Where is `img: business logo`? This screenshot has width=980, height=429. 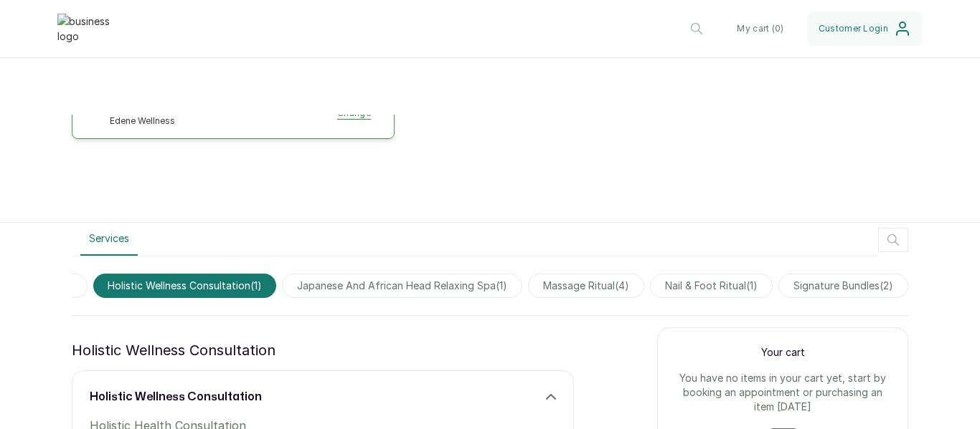
img: business logo is located at coordinates (86, 29).